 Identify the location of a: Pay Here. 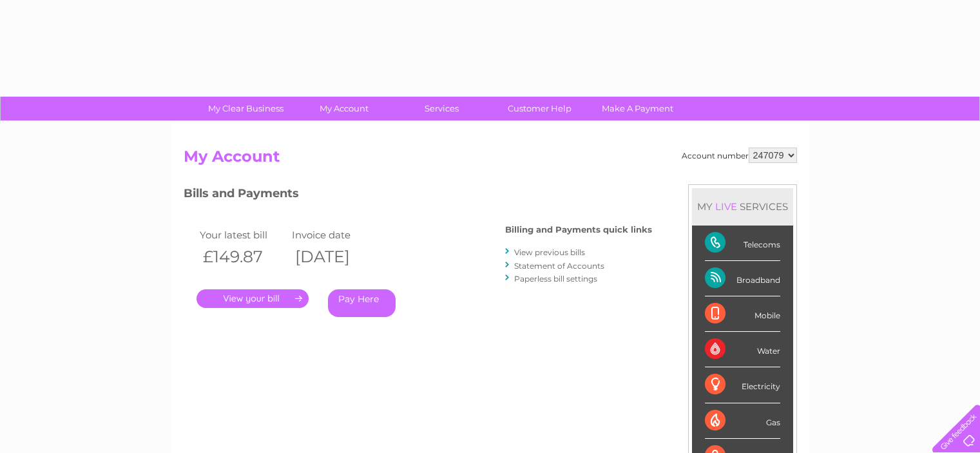
(362, 303).